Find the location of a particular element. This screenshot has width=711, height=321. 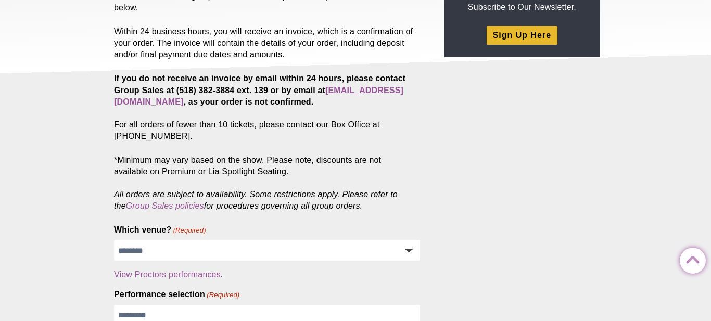

p: Within 24 business hours, you will receive an invoice, which is a confirmation of your order. The... is located at coordinates (267, 43).